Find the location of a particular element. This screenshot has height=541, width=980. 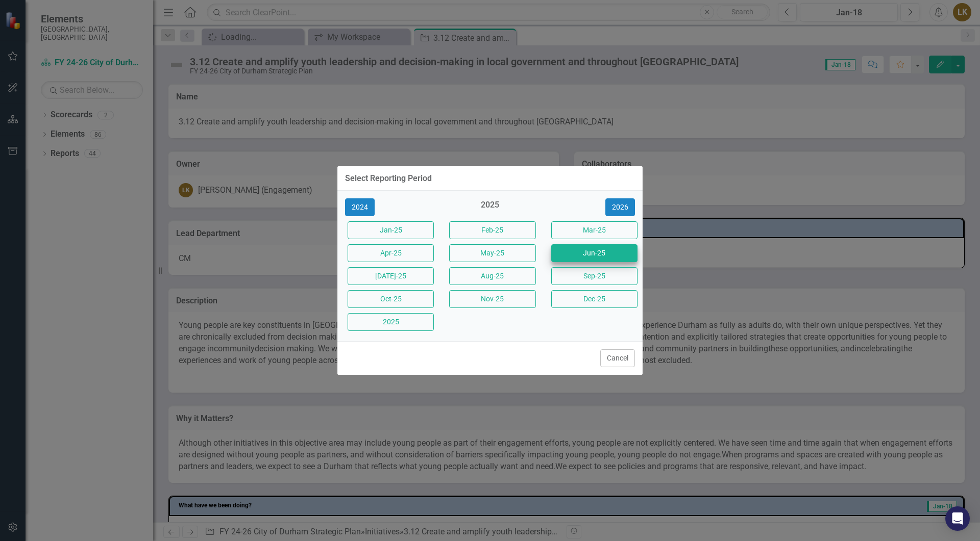

div: 2025 is located at coordinates (490, 208).